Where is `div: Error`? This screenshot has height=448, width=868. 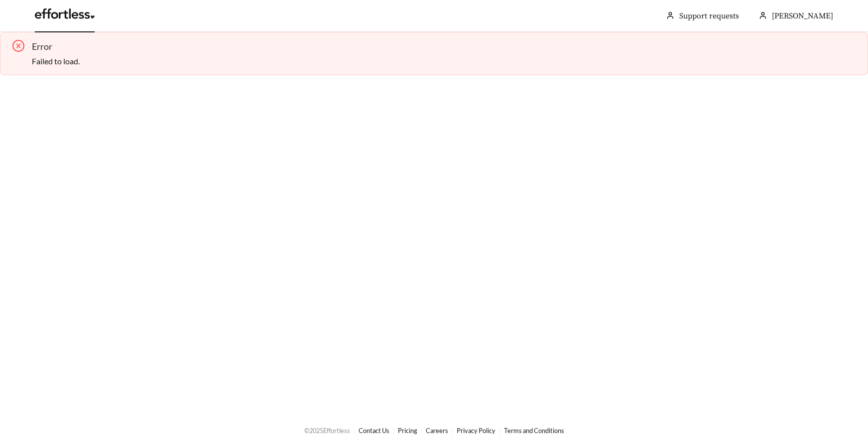 div: Error is located at coordinates (446, 47).